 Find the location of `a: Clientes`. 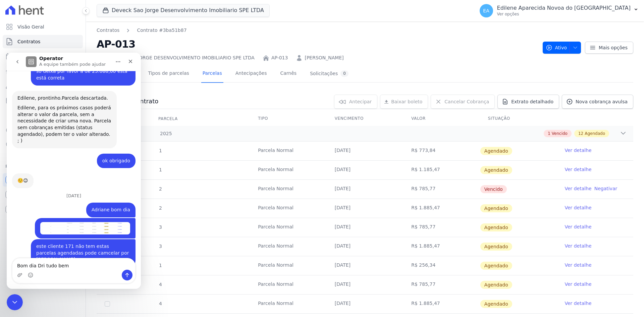

a: Clientes is located at coordinates (43, 86).